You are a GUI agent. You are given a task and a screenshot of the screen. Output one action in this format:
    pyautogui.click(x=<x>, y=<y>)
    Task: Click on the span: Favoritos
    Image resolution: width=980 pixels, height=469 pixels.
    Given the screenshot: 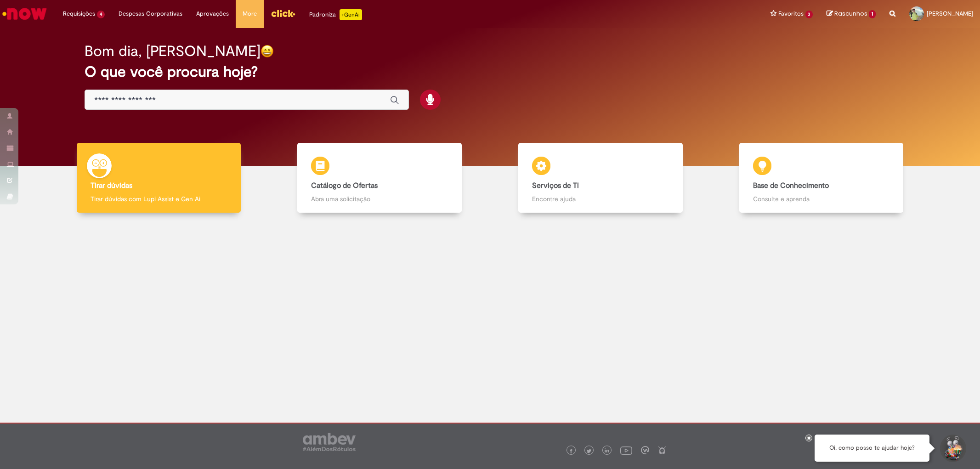 What is the action you would take?
    pyautogui.click(x=791, y=13)
    